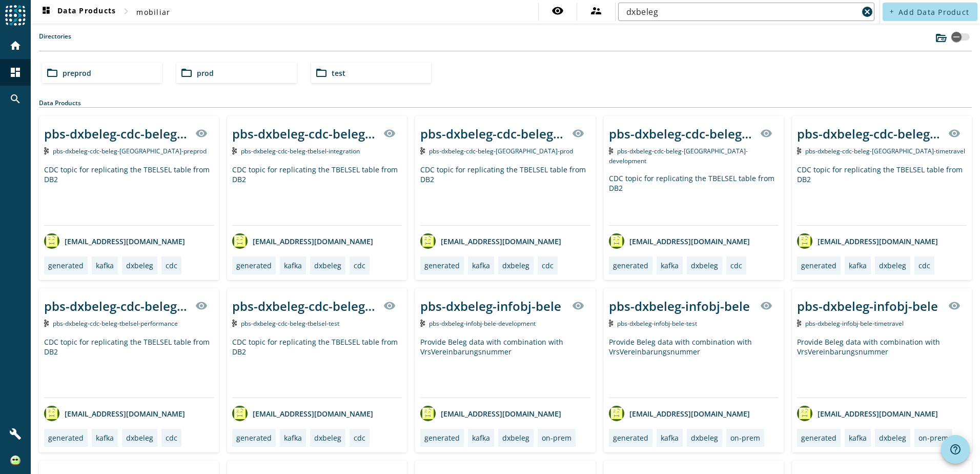 This screenshot has width=980, height=474. What do you see at coordinates (16, 16) in the screenshot?
I see `img: spoud-logo.svg` at bounding box center [16, 16].